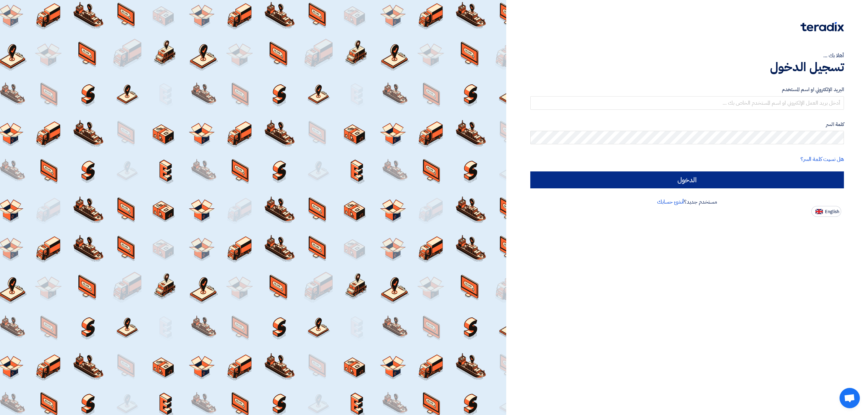 This screenshot has width=868, height=415. I want to click on img: Teradix logo, so click(822, 27).